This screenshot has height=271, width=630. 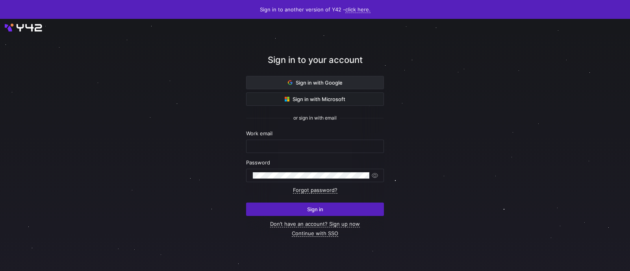 I want to click on span: Password, so click(x=258, y=163).